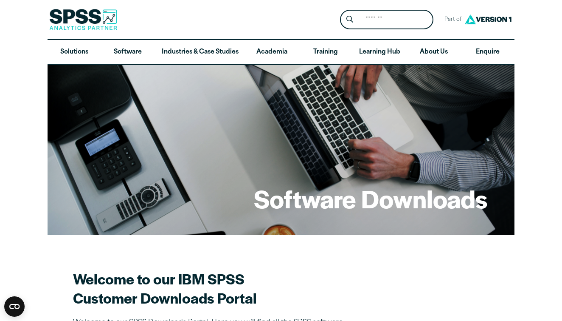  I want to click on button: Open CMP widget, so click(14, 306).